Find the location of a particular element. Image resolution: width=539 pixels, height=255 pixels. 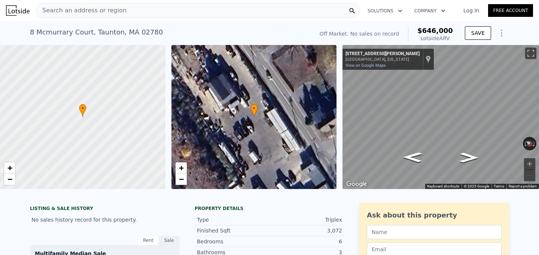

path: Go Southeast, Dana St is located at coordinates (413, 157).